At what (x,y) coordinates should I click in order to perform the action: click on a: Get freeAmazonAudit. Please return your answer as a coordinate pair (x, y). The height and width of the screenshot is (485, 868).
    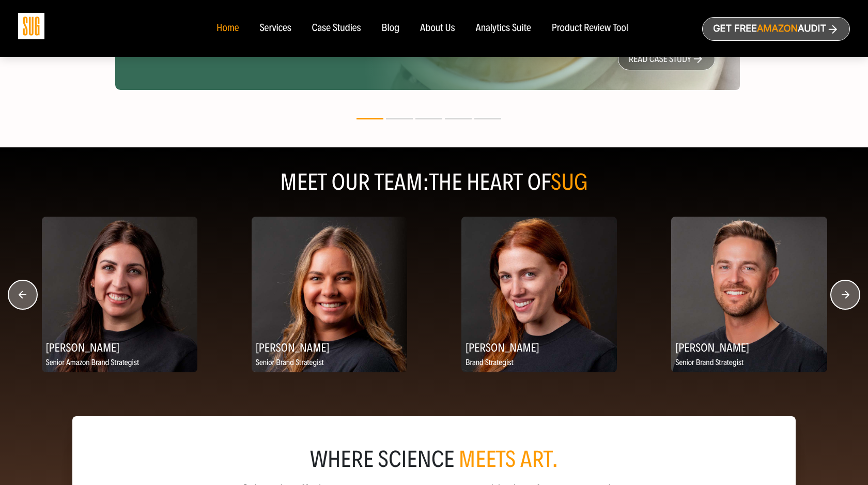
    Looking at the image, I should click on (776, 29).